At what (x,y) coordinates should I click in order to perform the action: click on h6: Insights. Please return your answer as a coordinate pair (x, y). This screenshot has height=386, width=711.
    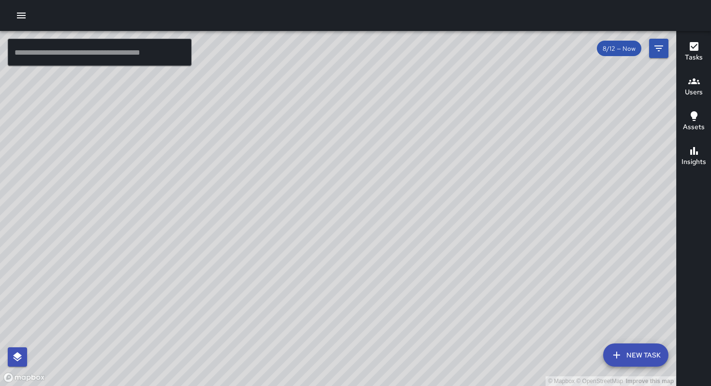
    Looking at the image, I should click on (694, 162).